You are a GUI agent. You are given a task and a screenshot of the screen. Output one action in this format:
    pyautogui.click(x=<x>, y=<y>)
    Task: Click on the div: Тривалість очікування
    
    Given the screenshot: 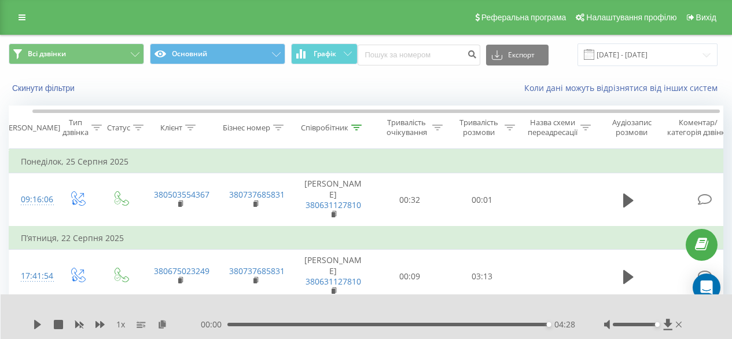 What is the action you would take?
    pyautogui.click(x=406, y=127)
    